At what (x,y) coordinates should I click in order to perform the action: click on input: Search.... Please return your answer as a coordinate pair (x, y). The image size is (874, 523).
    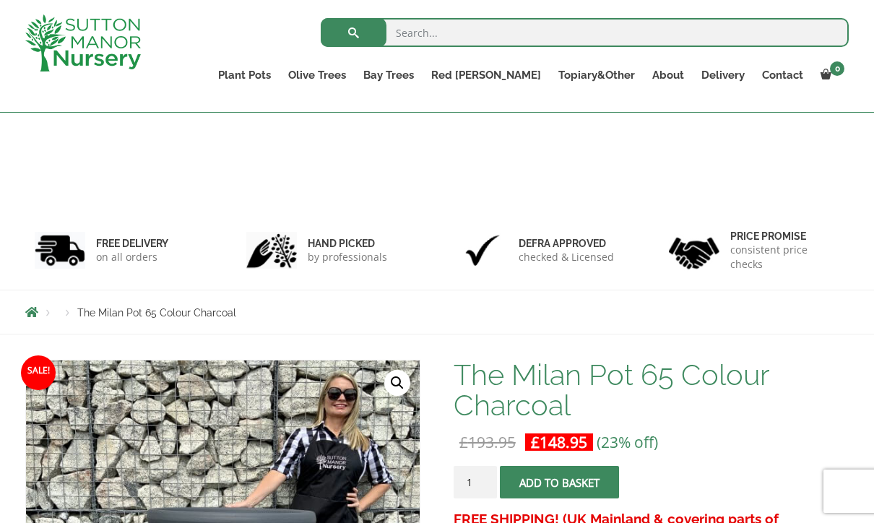
    Looking at the image, I should click on (584, 33).